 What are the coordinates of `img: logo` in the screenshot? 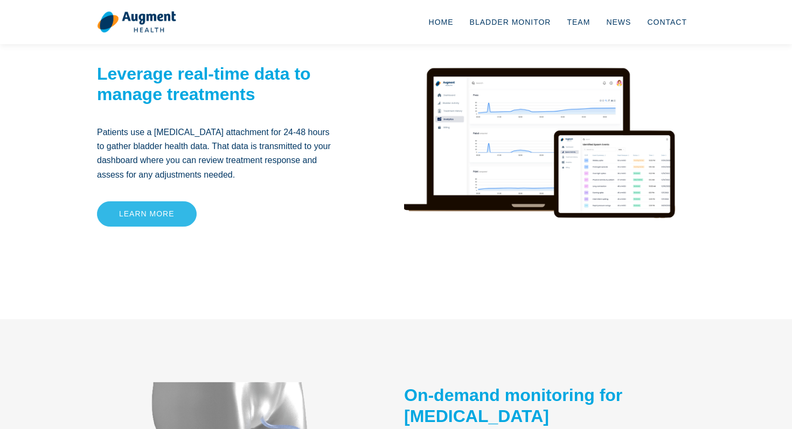 It's located at (136, 22).